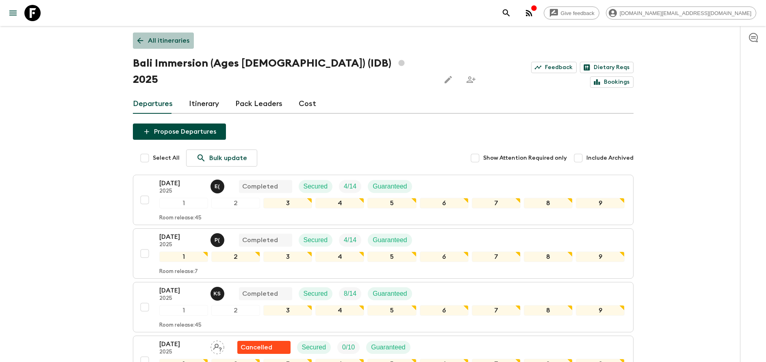 Image resolution: width=766 pixels, height=362 pixels. Describe the element at coordinates (448, 80) in the screenshot. I see `button: Edit this itinerary` at that location.